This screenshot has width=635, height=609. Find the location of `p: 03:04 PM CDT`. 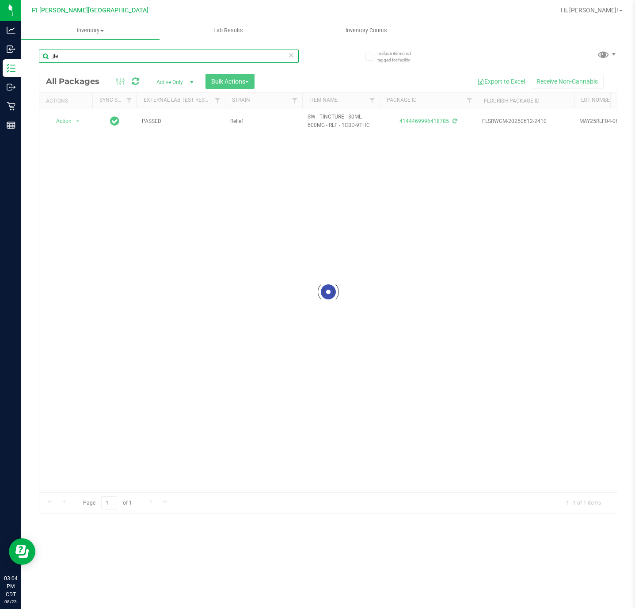

p: 03:04 PM CDT is located at coordinates (11, 586).